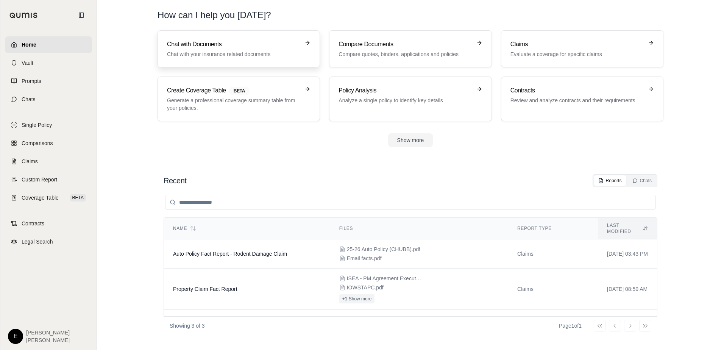 This screenshot has width=724, height=350. I want to click on span: Claims, so click(30, 161).